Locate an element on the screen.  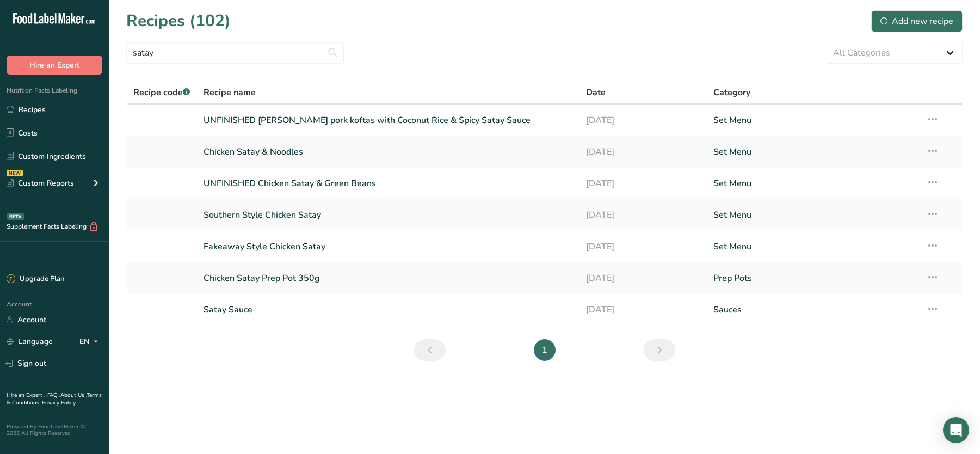
input: Search for recipe is located at coordinates (235, 53).